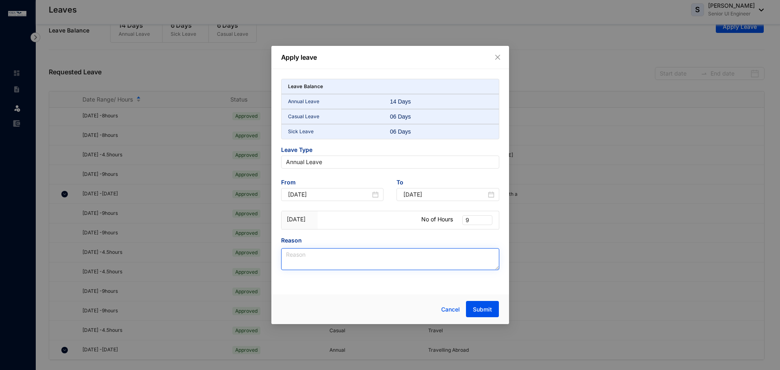 Image resolution: width=780 pixels, height=370 pixels. I want to click on input: End Date, so click(445, 195).